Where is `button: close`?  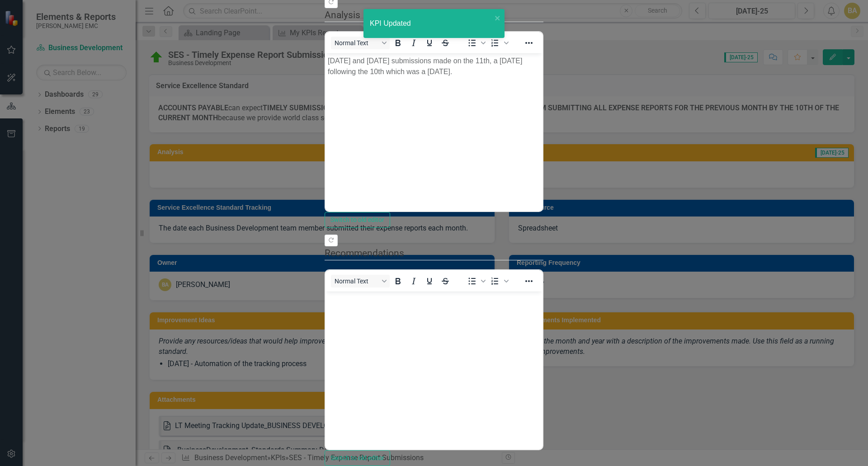 button: close is located at coordinates (498, 17).